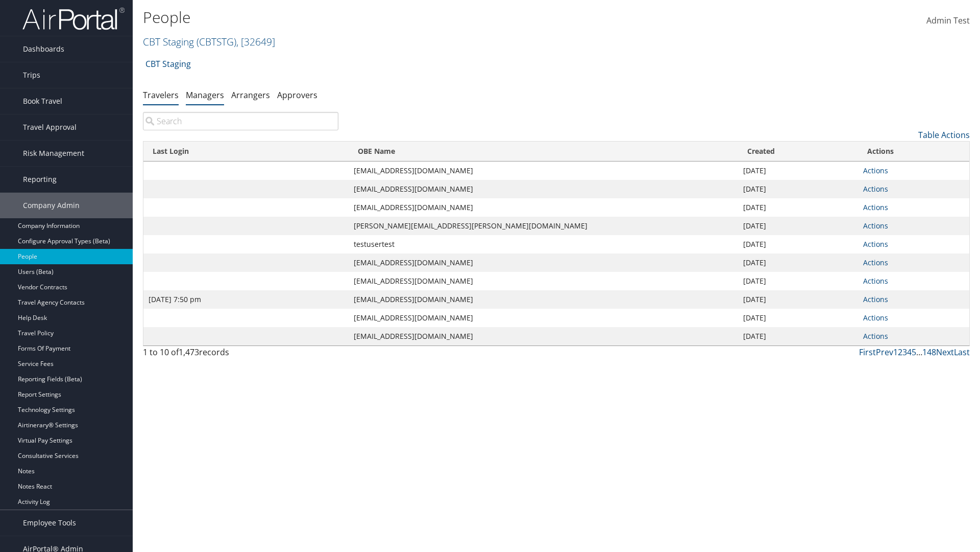 The width and height of the screenshot is (980, 552). I want to click on span: ( CBTSTG ), so click(216, 41).